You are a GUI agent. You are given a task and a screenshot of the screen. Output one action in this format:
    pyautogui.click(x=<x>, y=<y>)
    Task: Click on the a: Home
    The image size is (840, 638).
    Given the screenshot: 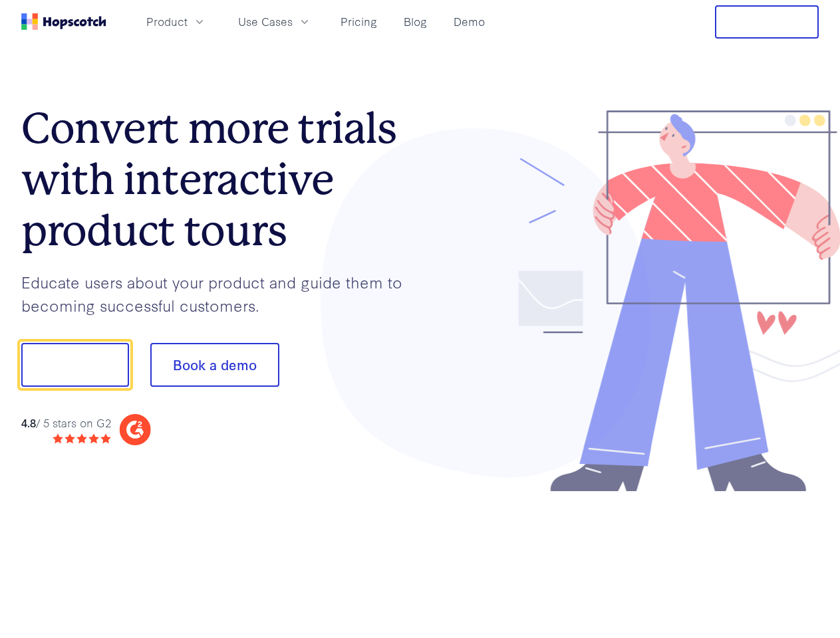 What is the action you would take?
    pyautogui.click(x=64, y=22)
    